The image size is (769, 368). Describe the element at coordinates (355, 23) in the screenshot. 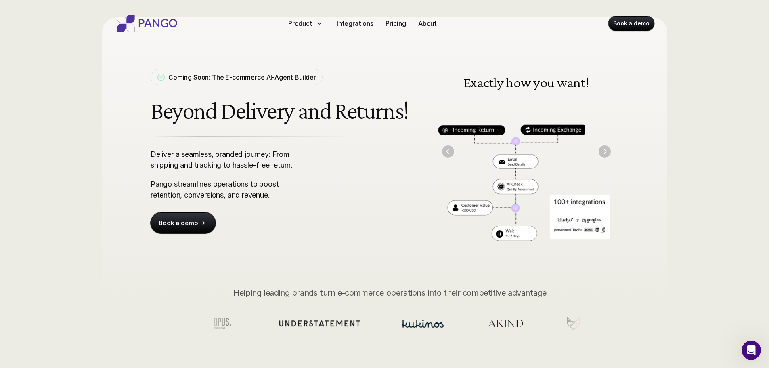

I see `p: Integrations` at that location.